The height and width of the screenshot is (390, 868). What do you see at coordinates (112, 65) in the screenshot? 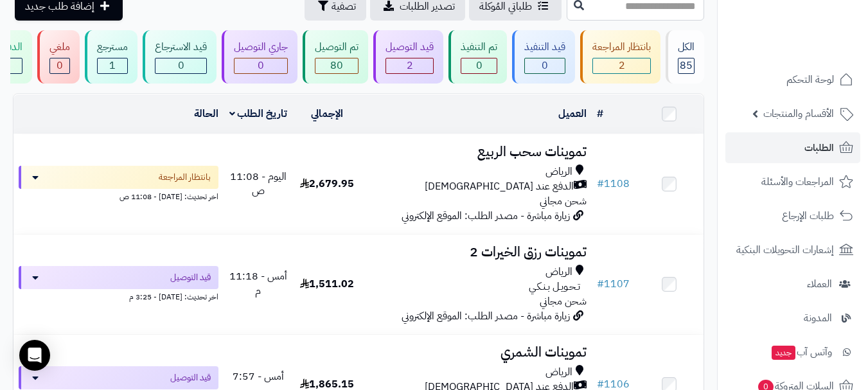
I see `div: 1` at bounding box center [112, 65].